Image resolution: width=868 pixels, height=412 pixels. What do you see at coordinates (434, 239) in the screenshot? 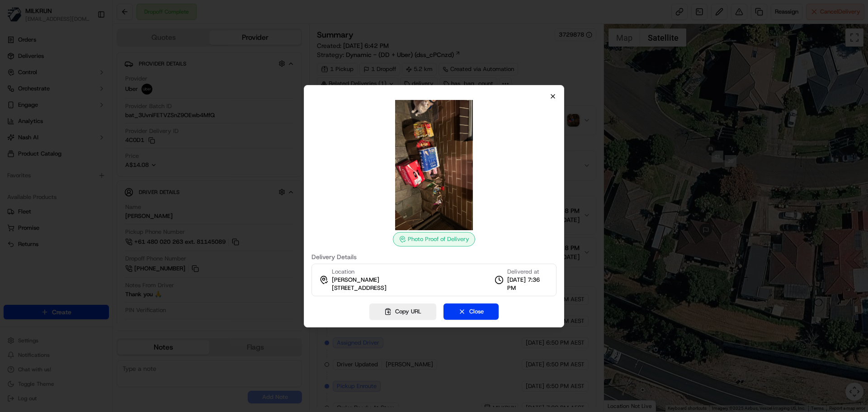
I see `div: Photo Proof of Delivery` at bounding box center [434, 239].